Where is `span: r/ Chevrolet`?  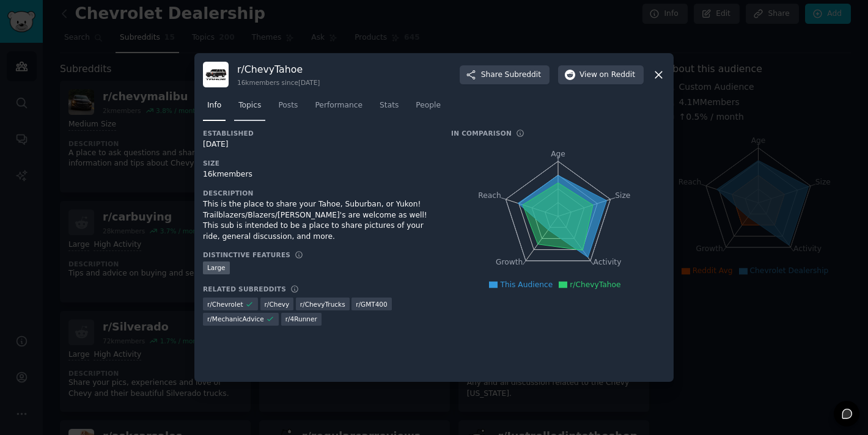 span: r/ Chevrolet is located at coordinates (225, 304).